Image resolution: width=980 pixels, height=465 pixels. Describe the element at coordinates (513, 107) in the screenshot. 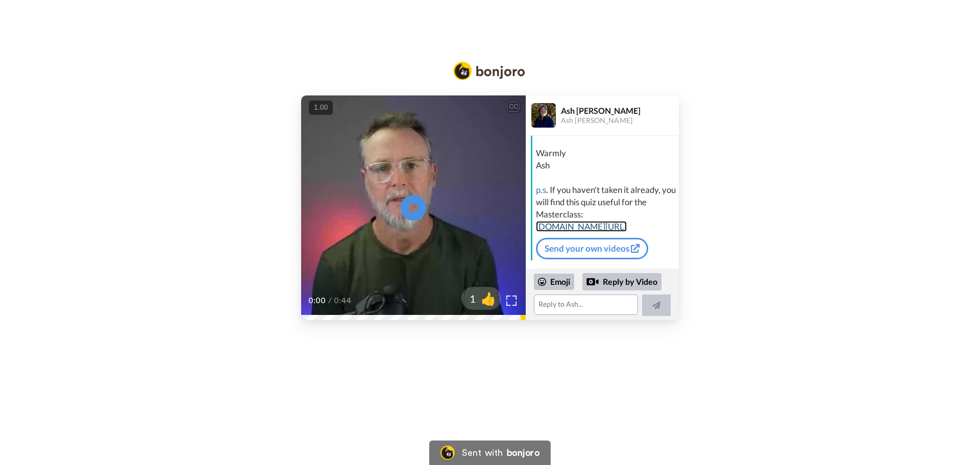

I see `div: CC` at that location.